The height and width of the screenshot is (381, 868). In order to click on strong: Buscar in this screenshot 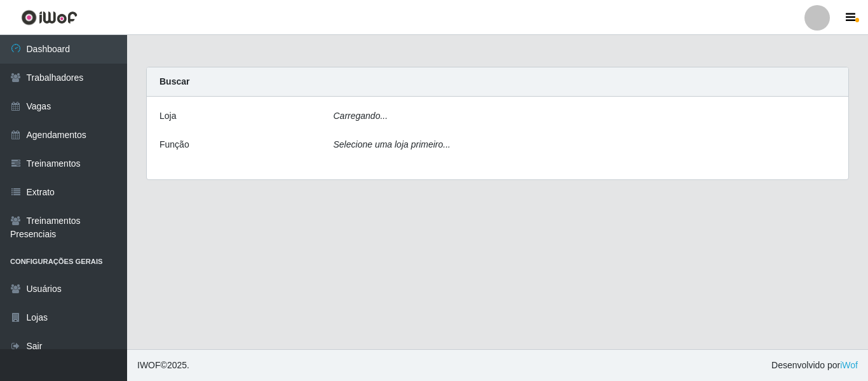, I will do `click(174, 81)`.